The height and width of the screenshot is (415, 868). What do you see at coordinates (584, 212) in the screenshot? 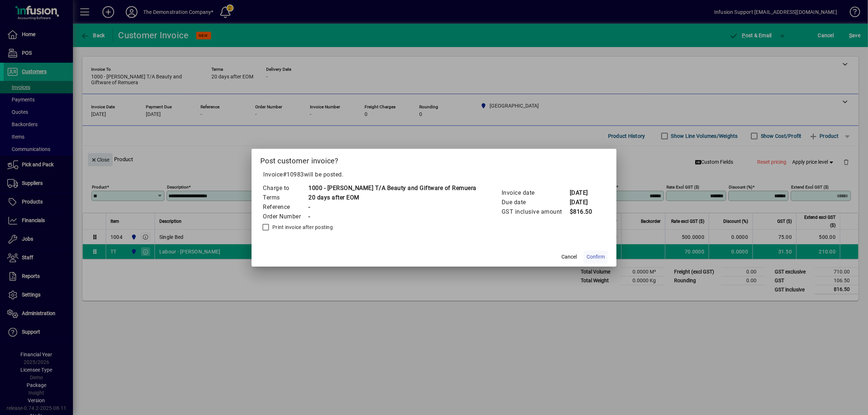
I see `td: $816.50` at bounding box center [584, 212].